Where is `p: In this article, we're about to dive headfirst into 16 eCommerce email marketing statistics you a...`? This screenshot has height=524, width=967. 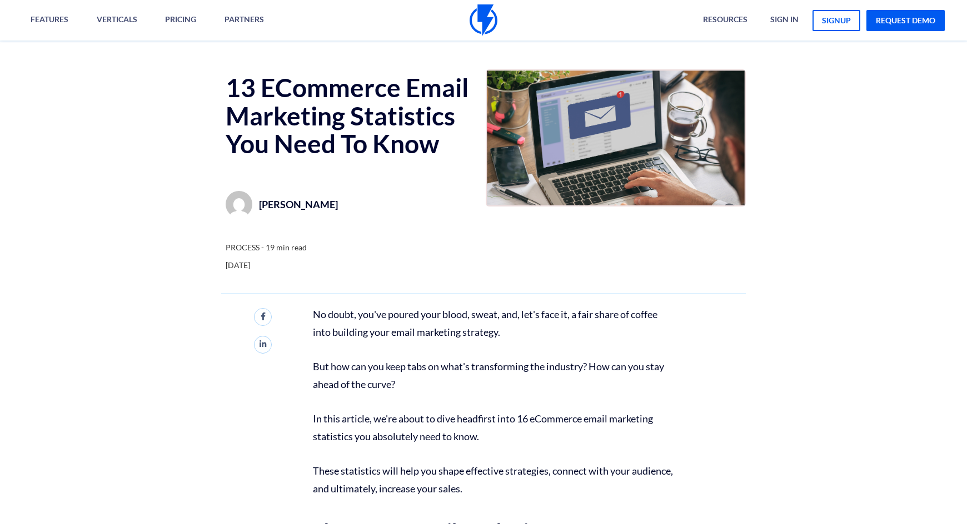
p: In this article, we're about to dive headfirst into 16 eCommerce email marketing statistics you a... is located at coordinates (493, 428).